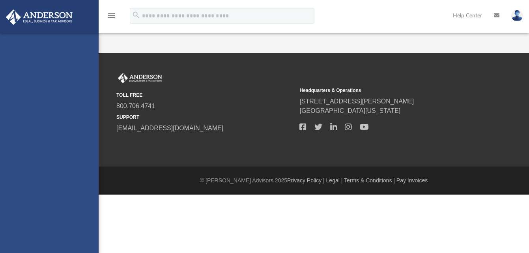 This screenshot has width=529, height=253. What do you see at coordinates (205, 95) in the screenshot?
I see `small: TOLL FREE` at bounding box center [205, 95].